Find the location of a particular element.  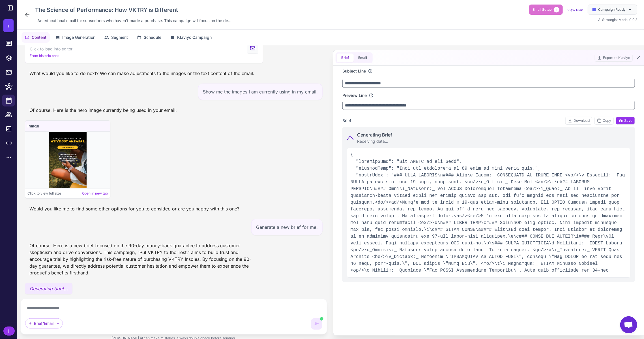

a: Open in new tab is located at coordinates (95, 194).